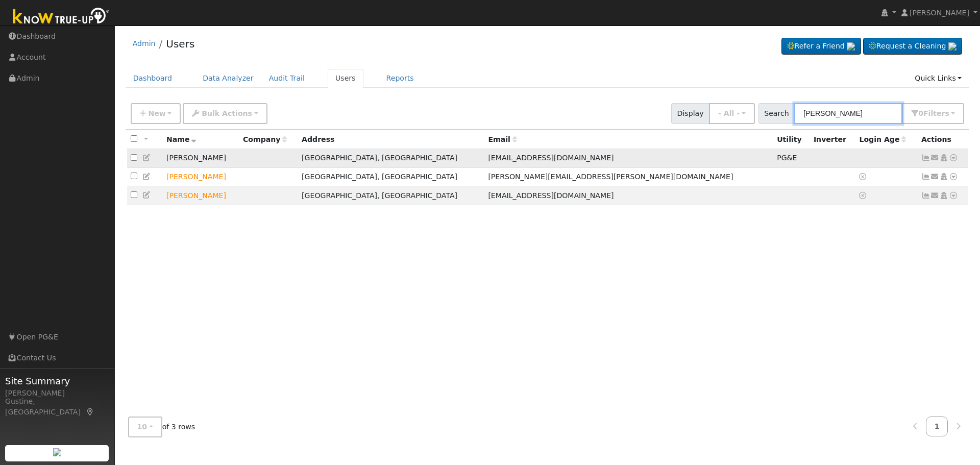 This screenshot has width=980, height=465. I want to click on span: Email, so click(502, 139).